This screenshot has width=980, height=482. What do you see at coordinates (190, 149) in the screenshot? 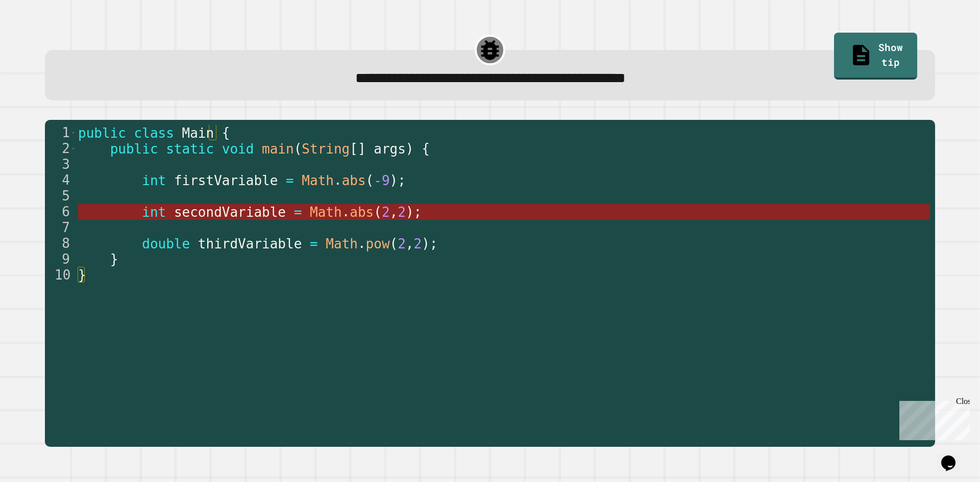
I see `span: static` at bounding box center [190, 149].